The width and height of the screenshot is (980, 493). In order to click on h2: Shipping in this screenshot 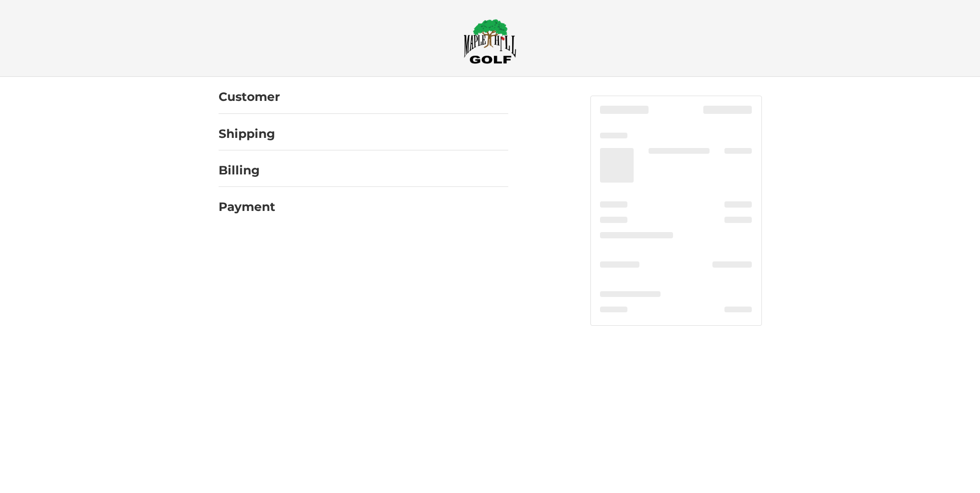, I will do `click(247, 134)`.